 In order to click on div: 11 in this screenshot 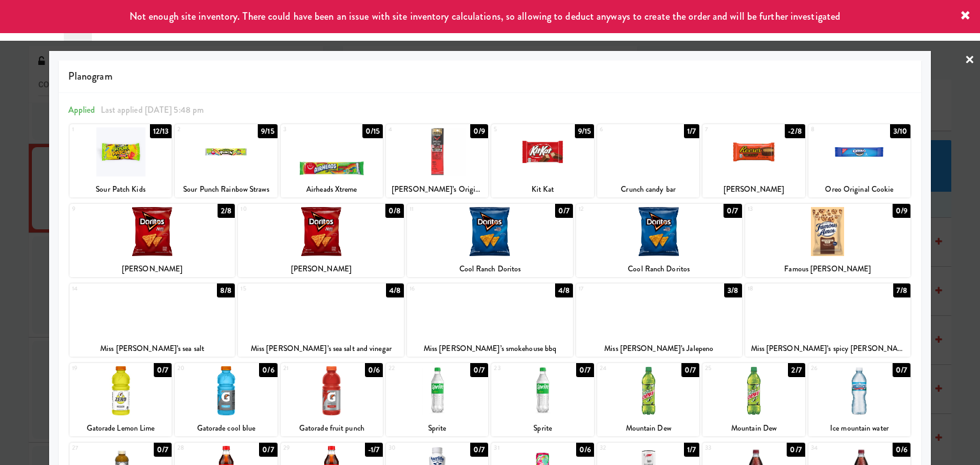, I will do `click(450, 209)`.